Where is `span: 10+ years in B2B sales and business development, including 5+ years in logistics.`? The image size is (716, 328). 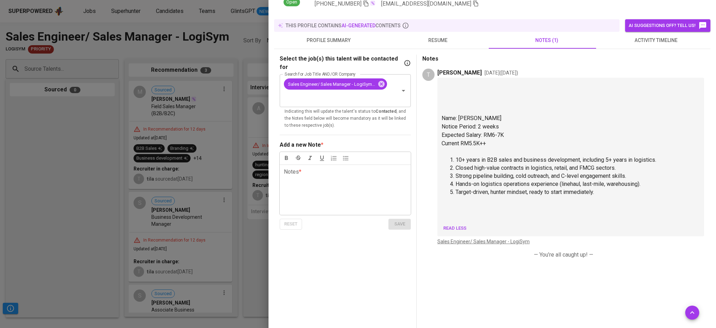
span: 10+ years in B2B sales and business development, including 5+ years in logistics. is located at coordinates (556, 159).